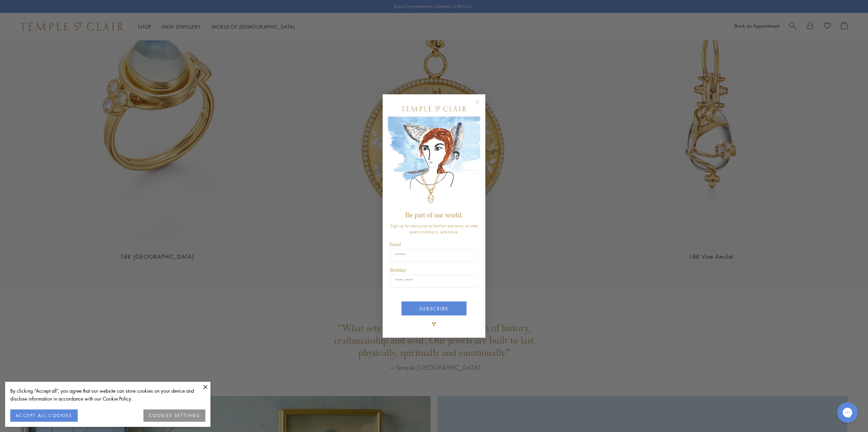 This screenshot has width=868, height=432. I want to click on span: Birthday, so click(398, 270).